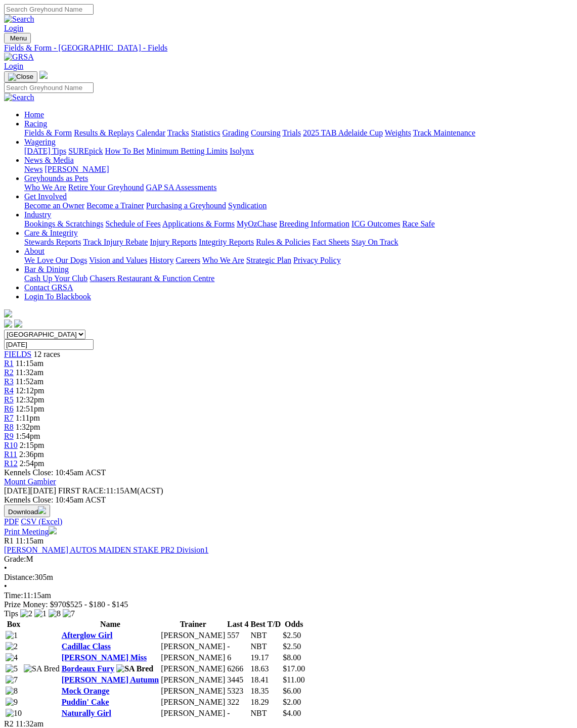  I want to click on a: Bordeaux Fury, so click(88, 669).